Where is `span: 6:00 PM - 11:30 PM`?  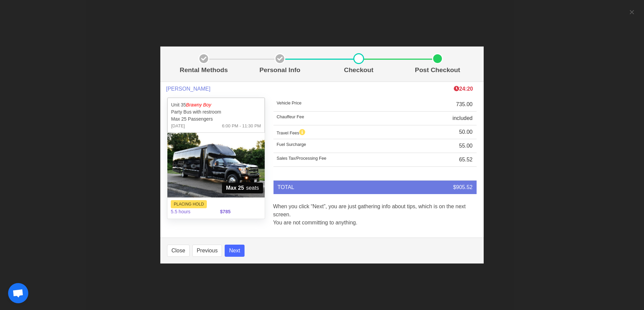 span: 6:00 PM - 11:30 PM is located at coordinates (242, 126).